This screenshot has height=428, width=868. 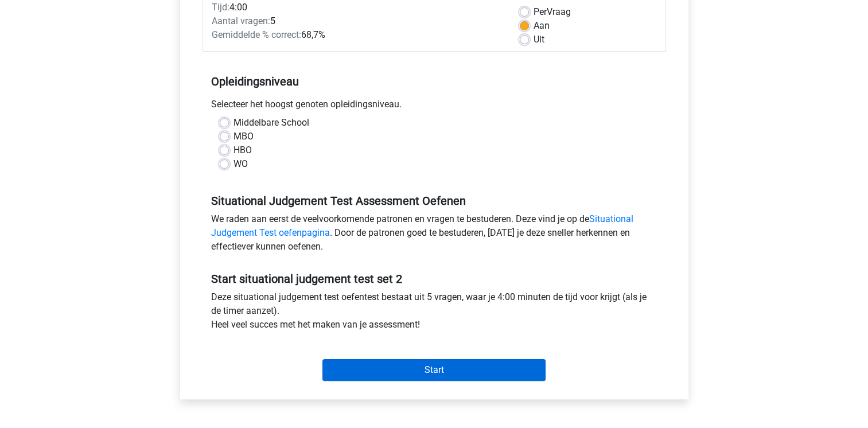 I want to click on label: HBO, so click(x=243, y=150).